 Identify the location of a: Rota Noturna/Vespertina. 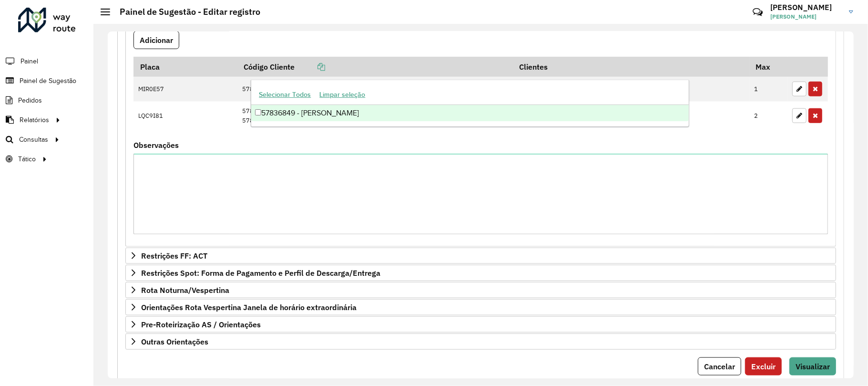
(481, 290).